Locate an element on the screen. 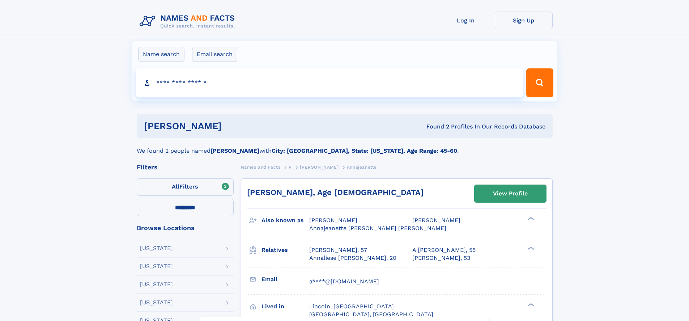  div: Found 2 Profiles In Our Records Database is located at coordinates (435, 127).